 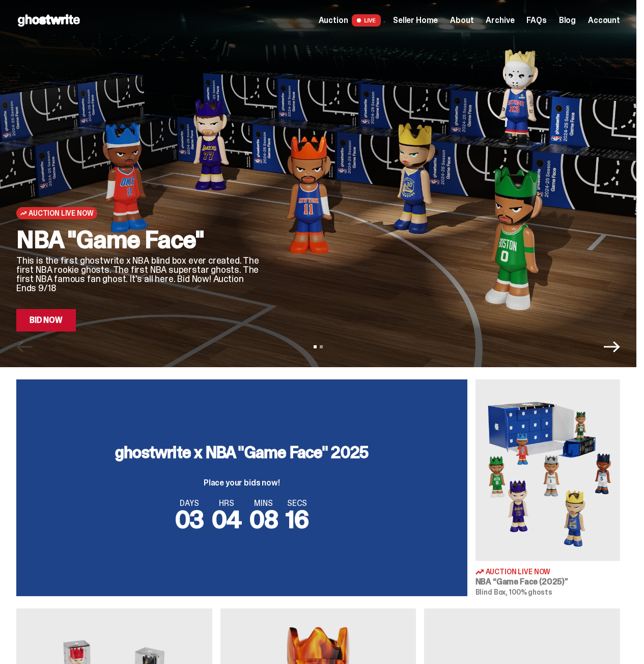 I want to click on a: Bid Now, so click(x=46, y=320).